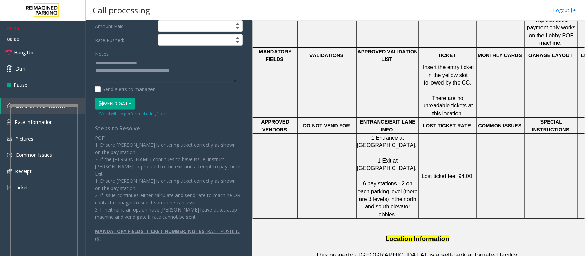  What do you see at coordinates (125, 89) in the screenshot?
I see `label: Send alerts to manager` at bounding box center [125, 89].